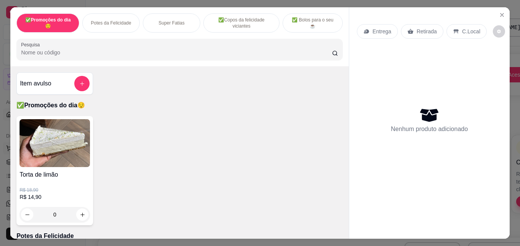  I want to click on p: Super Fatias, so click(171, 23).